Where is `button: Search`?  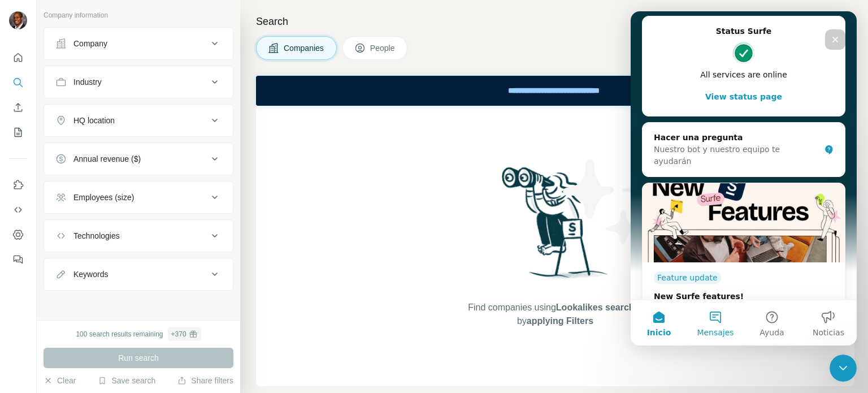
button: Search is located at coordinates (18, 83).